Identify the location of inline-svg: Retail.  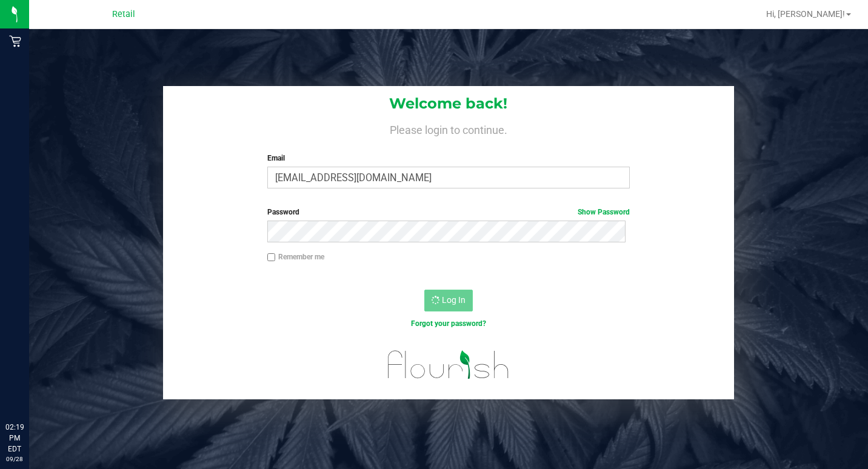
(15, 41).